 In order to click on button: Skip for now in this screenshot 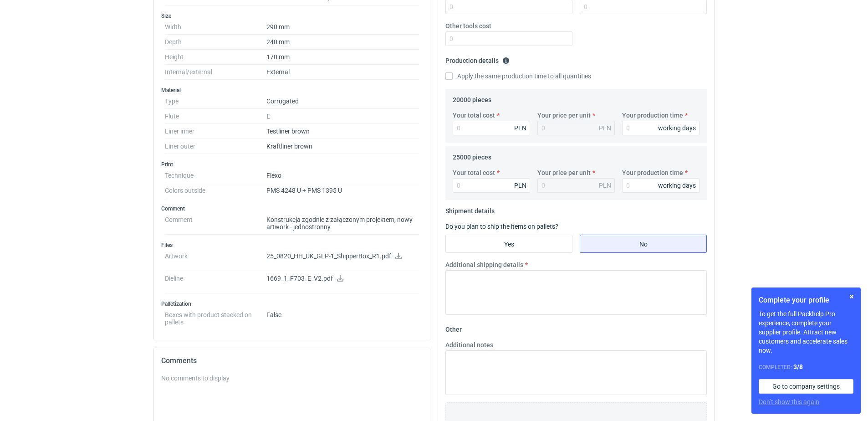, I will do `click(851, 297)`.